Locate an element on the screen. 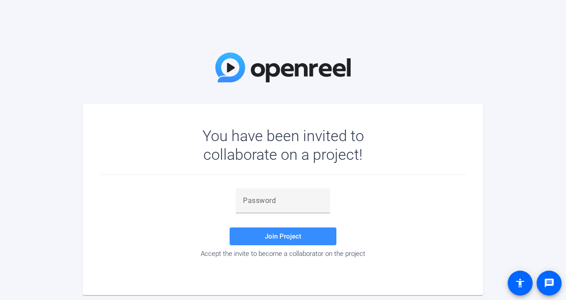 Image resolution: width=566 pixels, height=300 pixels. mat-icon: accessibility is located at coordinates (520, 283).